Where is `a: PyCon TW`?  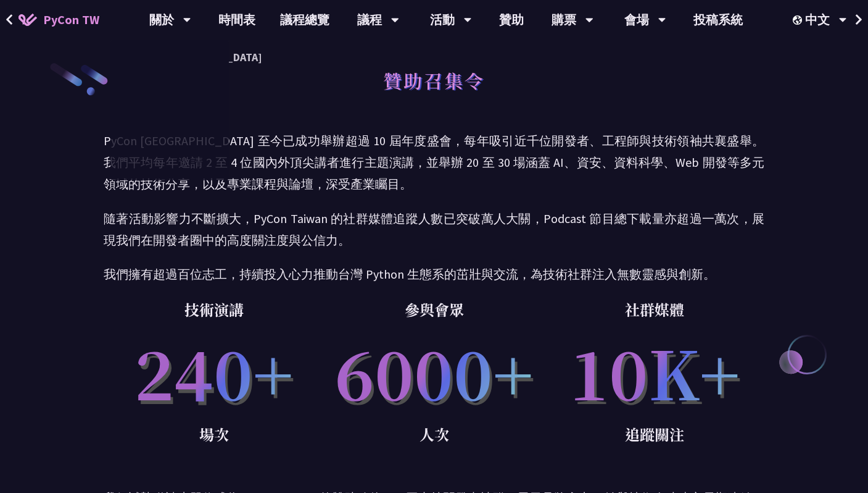
a: PyCon TW is located at coordinates (59, 20).